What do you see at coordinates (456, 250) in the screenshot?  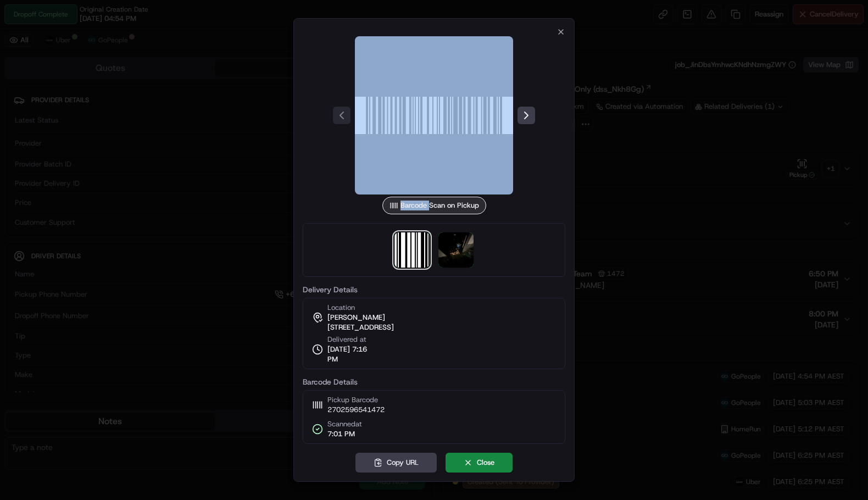 I see `button: photo_proof_of_delivery image` at bounding box center [456, 250].